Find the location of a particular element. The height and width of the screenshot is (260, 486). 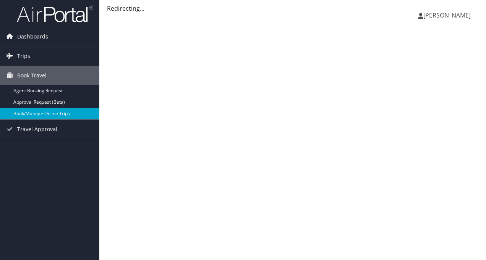

img: airportal-logo.png is located at coordinates (55, 14).